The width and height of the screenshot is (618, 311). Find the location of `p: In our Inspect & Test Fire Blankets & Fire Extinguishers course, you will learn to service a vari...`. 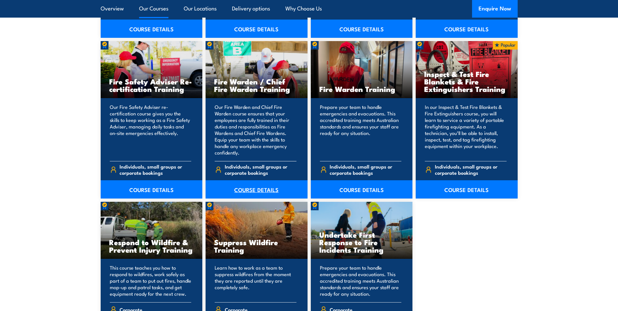

p: In our Inspect & Test Fire Blankets & Fire Extinguishers course, you will learn to service a vari... is located at coordinates (465, 130).